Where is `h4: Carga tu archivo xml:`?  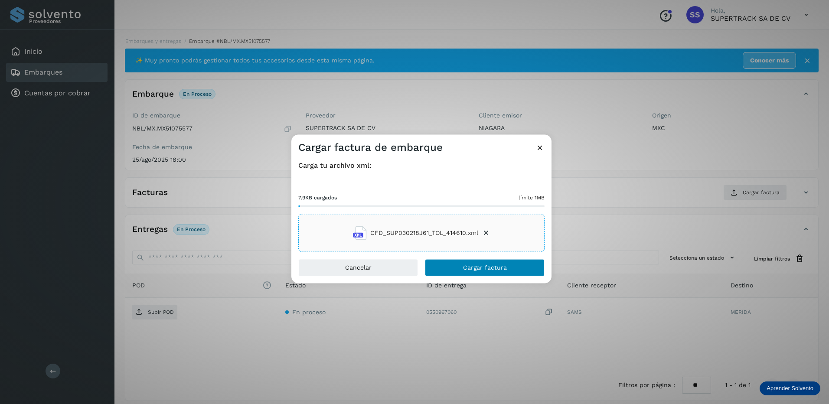
h4: Carga tu archivo xml: is located at coordinates (421, 165).